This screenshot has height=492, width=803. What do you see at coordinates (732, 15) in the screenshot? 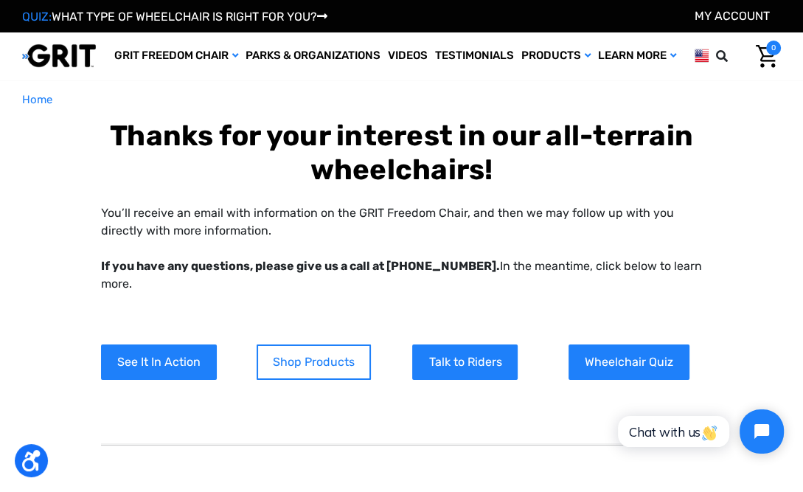
I see `a: Account` at bounding box center [732, 15].